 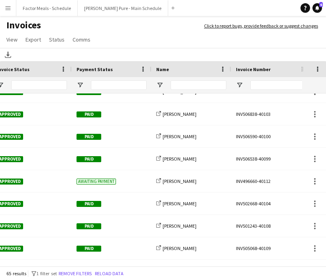 I want to click on span: Comms, so click(x=81, y=39).